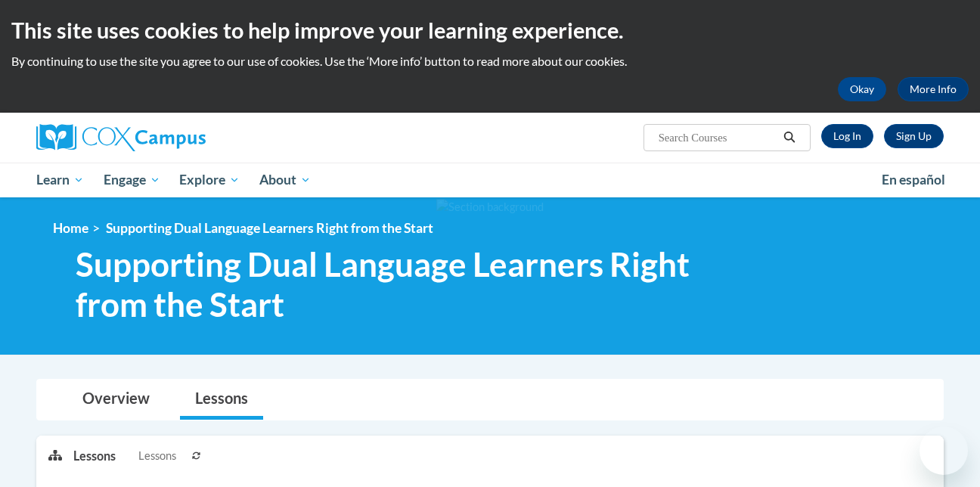 This screenshot has width=980, height=487. I want to click on input: Search Courses, so click(718, 137).